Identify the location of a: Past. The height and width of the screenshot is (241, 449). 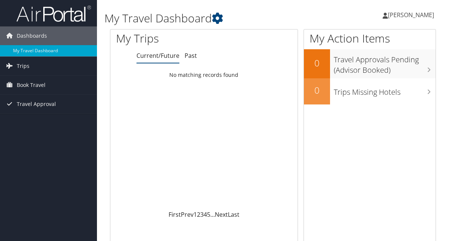
(190, 56).